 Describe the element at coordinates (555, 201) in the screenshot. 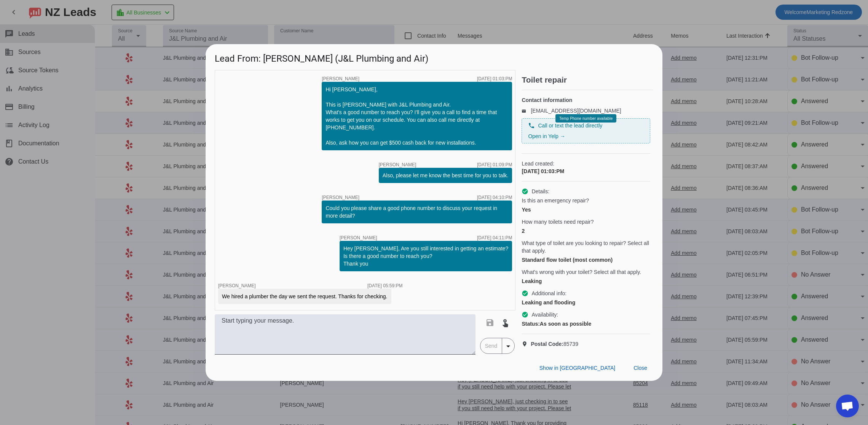

I see `span: Is this an emergency repair?` at that location.